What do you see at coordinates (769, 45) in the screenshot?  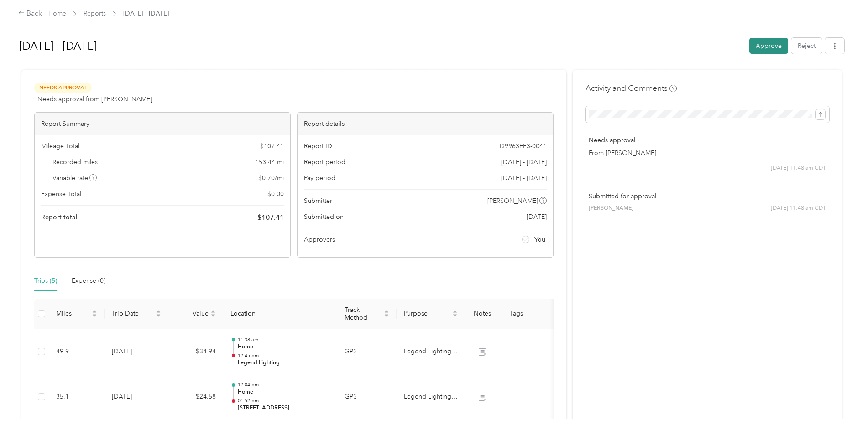 I see `button: Approve` at bounding box center [769, 45].